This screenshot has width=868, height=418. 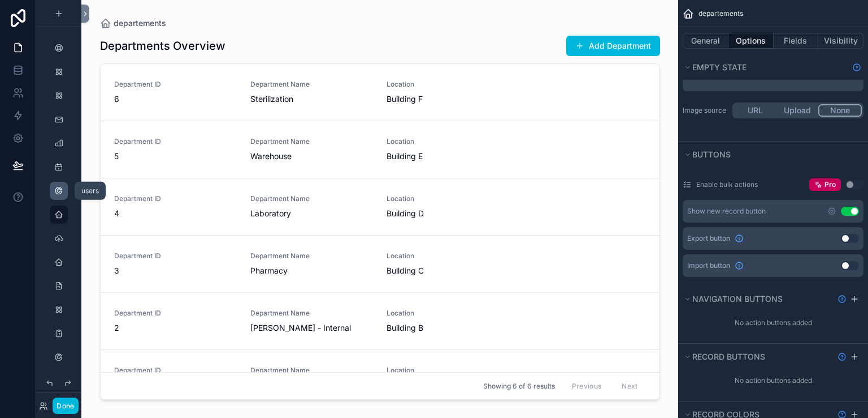 What do you see at coordinates (705, 41) in the screenshot?
I see `button: General` at bounding box center [705, 41].